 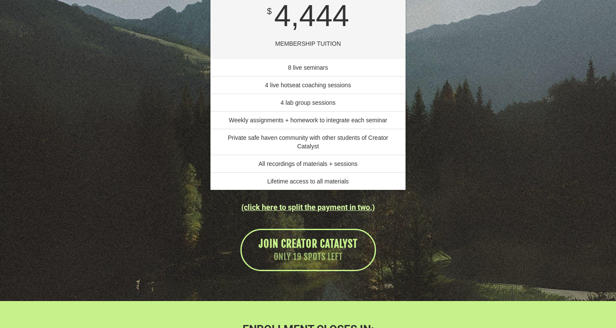 I want to click on span: ONLY 19 SPOTS LEFT, so click(x=308, y=257).